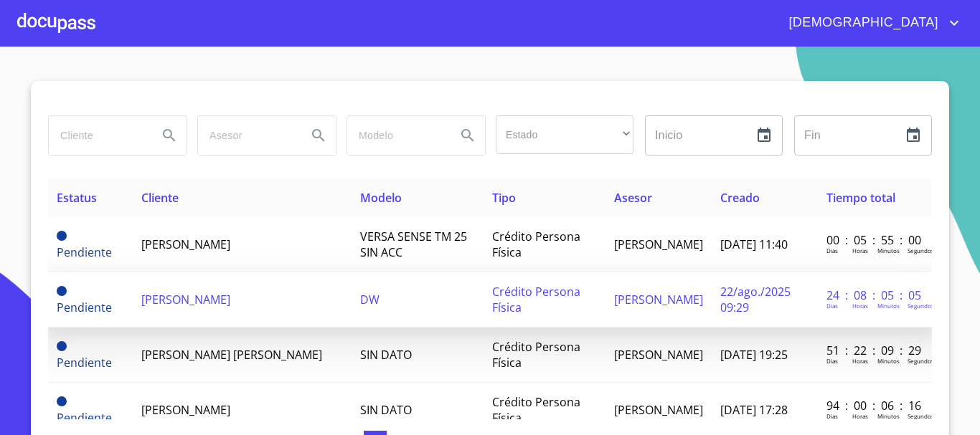  I want to click on span: DW, so click(370, 300).